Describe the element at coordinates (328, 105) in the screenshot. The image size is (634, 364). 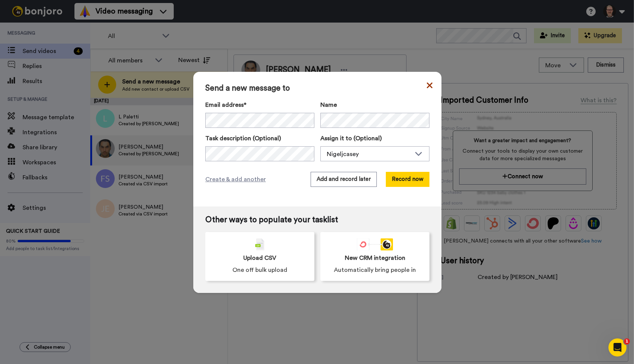
I see `span: Name` at that location.